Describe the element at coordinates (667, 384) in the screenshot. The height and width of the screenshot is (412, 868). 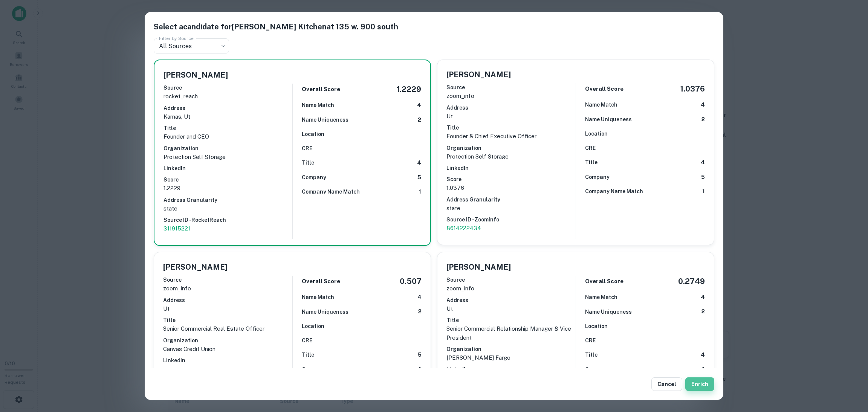
I see `button: Cancel` at that location.